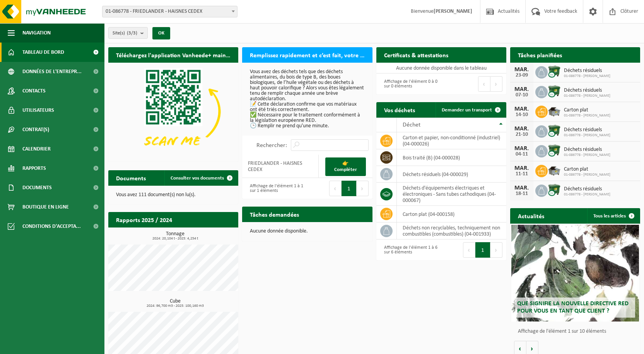  I want to click on img: Download de VHEPlus App, so click(173, 111).